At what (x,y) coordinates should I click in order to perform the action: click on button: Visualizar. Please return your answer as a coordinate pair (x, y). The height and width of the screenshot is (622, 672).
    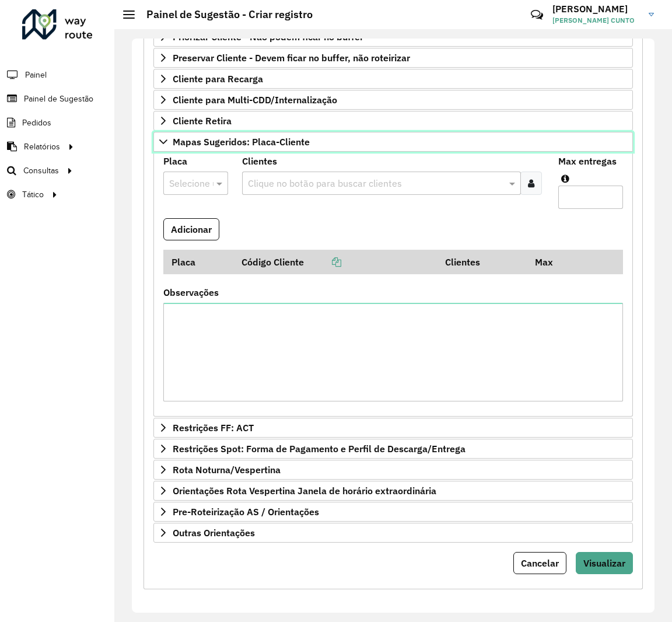
    Looking at the image, I should click on (604, 563).